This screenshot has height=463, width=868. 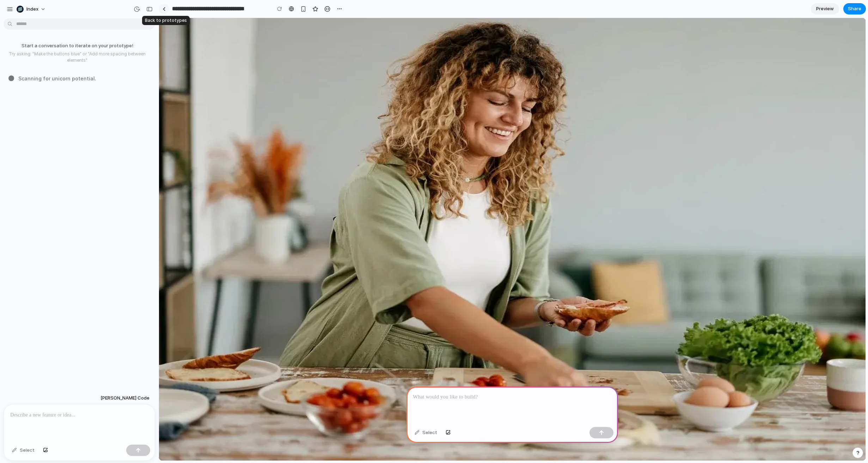 What do you see at coordinates (855, 9) in the screenshot?
I see `button: Share` at bounding box center [855, 9].